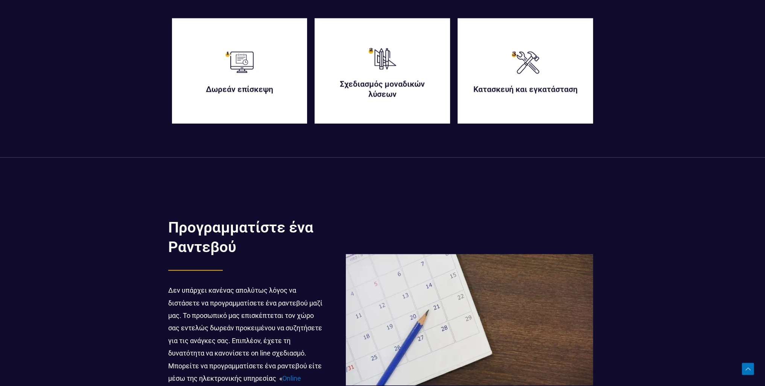  Describe the element at coordinates (241, 237) in the screenshot. I see `a: Προγραμματίστε ένα Ραντεβού` at that location.